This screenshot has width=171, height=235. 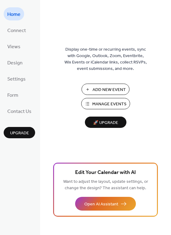 I want to click on span: Want to adjust the layout, update settings, or change the design? The assistant can help., so click(x=105, y=185).